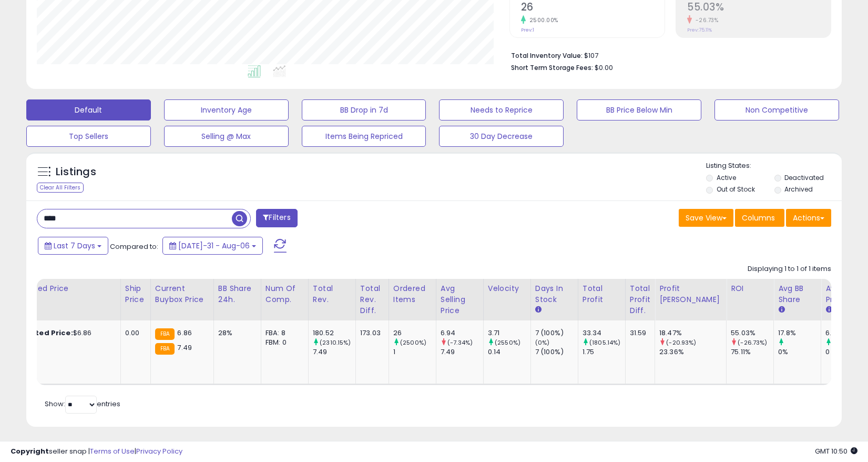 Image resolution: width=868 pixels, height=462 pixels. I want to click on a: Terms of Use, so click(112, 451).